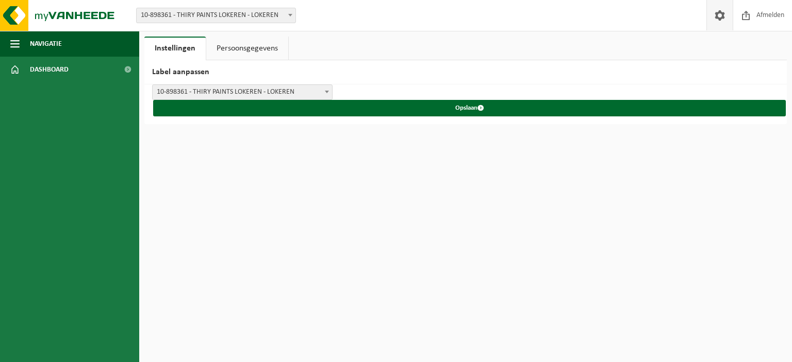 Image resolution: width=792 pixels, height=362 pixels. Describe the element at coordinates (46, 44) in the screenshot. I see `span: Navigatie` at that location.